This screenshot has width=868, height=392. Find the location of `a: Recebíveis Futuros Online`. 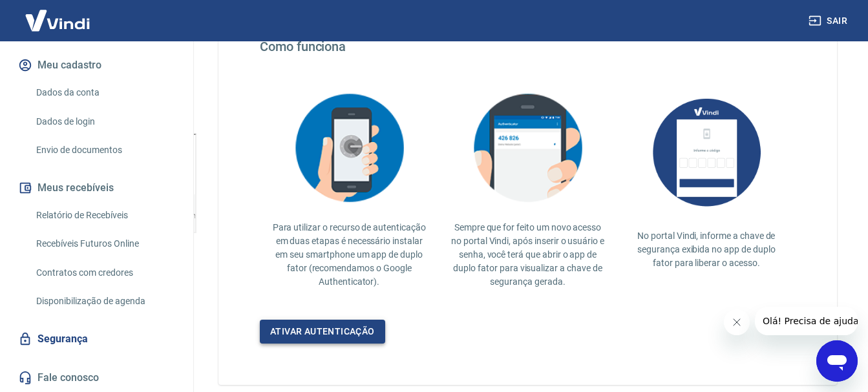

a: Recebíveis Futuros Online is located at coordinates (104, 243).